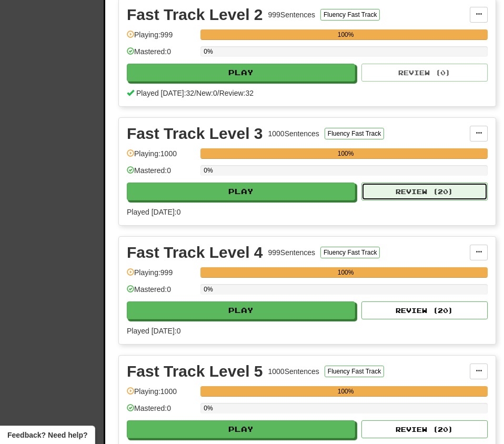  I want to click on span: New: 0, so click(207, 93).